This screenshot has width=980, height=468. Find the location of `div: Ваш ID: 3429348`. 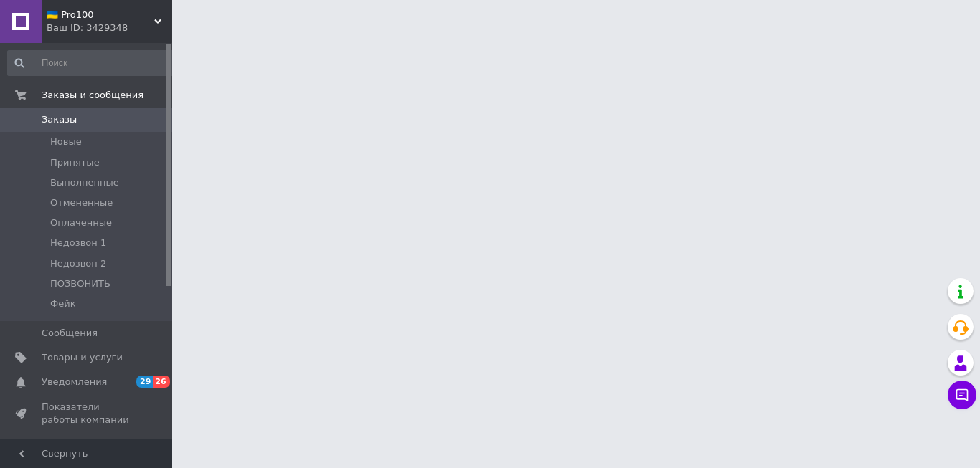

div: Ваш ID: 3429348 is located at coordinates (109, 28).